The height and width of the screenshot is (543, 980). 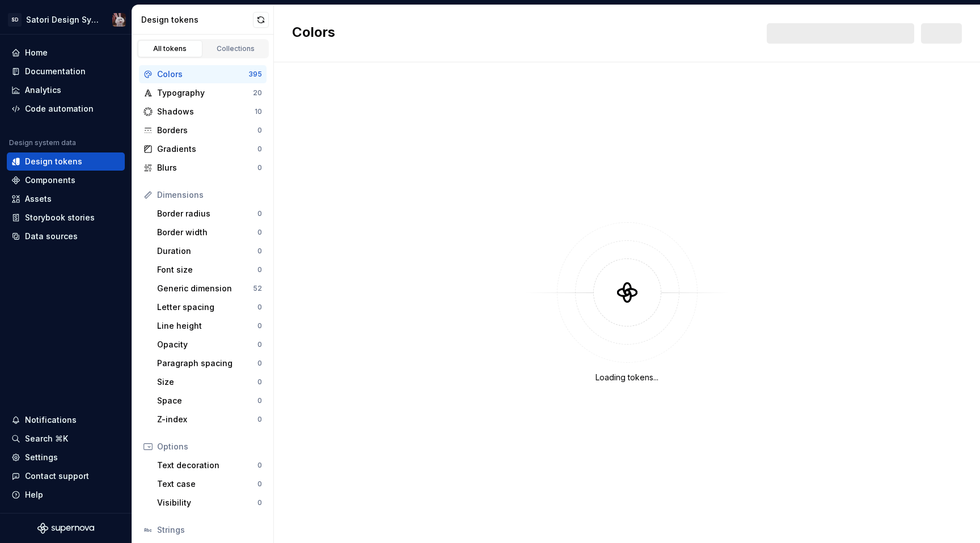 I want to click on a: Duration0, so click(x=209, y=251).